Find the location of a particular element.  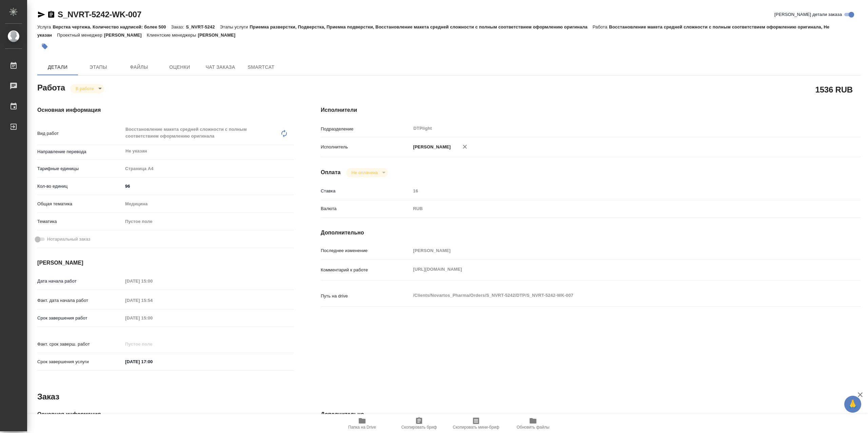

p: Проектный менеджер is located at coordinates (80, 35).